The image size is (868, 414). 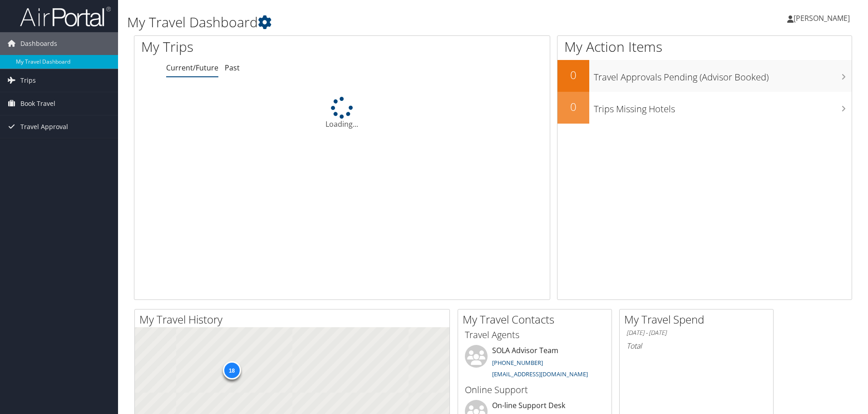 I want to click on img: airportal-logo.png, so click(x=65, y=16).